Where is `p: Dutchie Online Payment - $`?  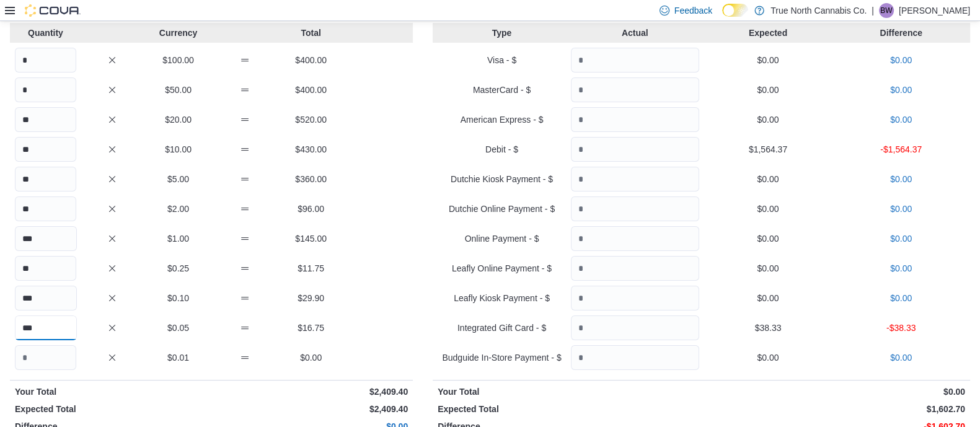 p: Dutchie Online Payment - $ is located at coordinates (501, 209).